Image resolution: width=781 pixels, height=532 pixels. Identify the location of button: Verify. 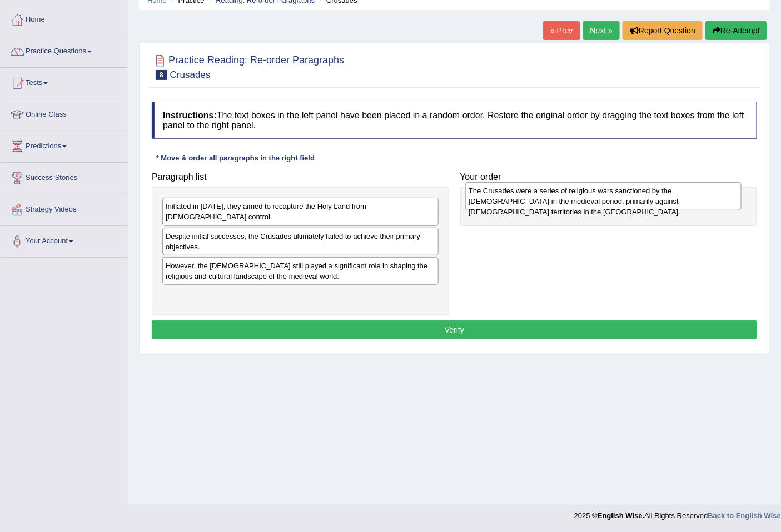
(454, 330).